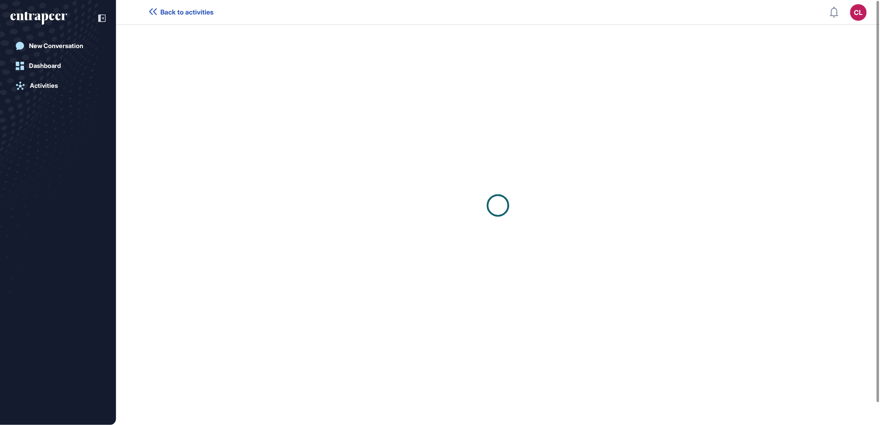 This screenshot has width=880, height=425. I want to click on div: CL, so click(858, 12).